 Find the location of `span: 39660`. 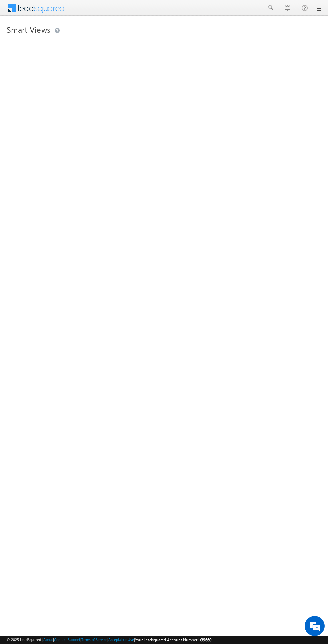

span: 39660 is located at coordinates (206, 640).